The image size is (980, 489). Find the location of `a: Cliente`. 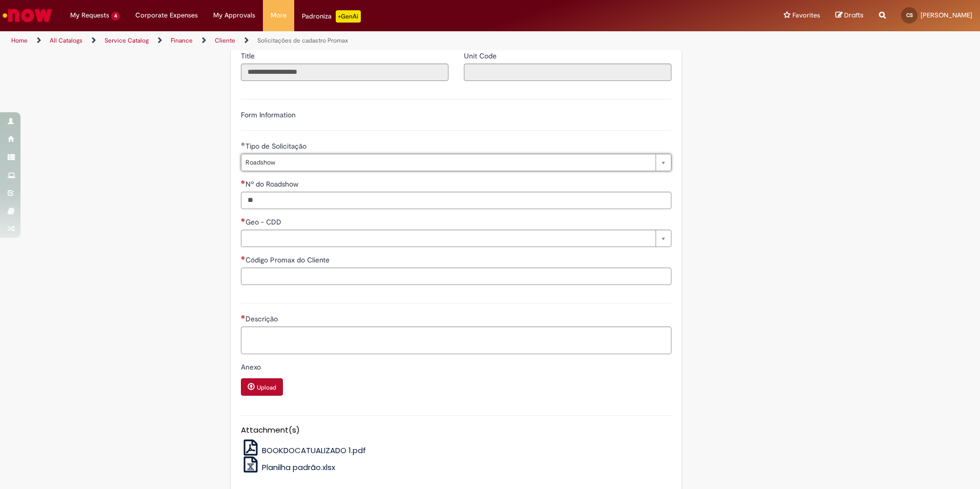

a: Cliente is located at coordinates (225, 41).